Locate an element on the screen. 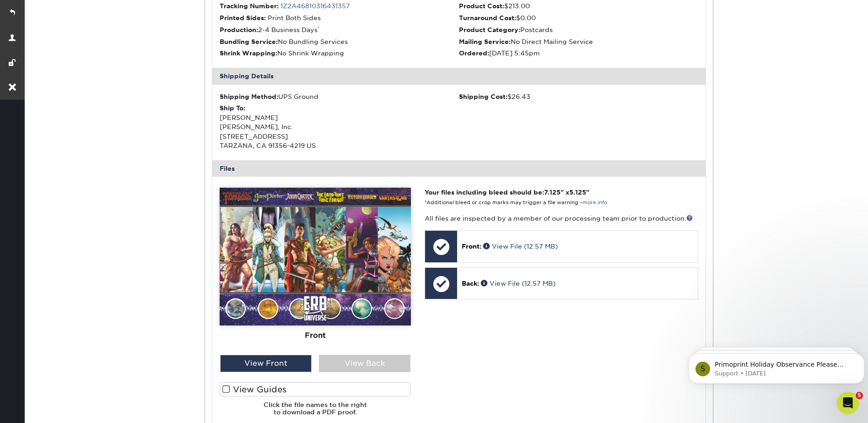 This screenshot has width=868, height=423. strong: Your files including bleed should be: " x " is located at coordinates (507, 192).